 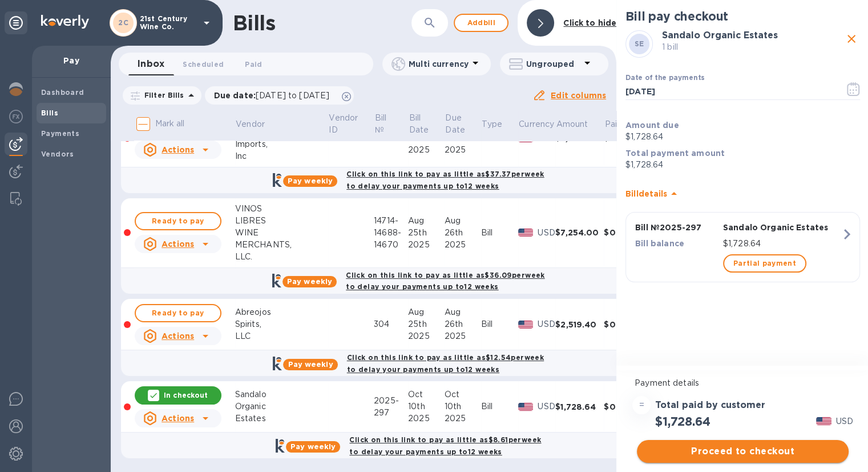 What do you see at coordinates (646, 194) in the screenshot?
I see `b: Bill details` at bounding box center [646, 194].